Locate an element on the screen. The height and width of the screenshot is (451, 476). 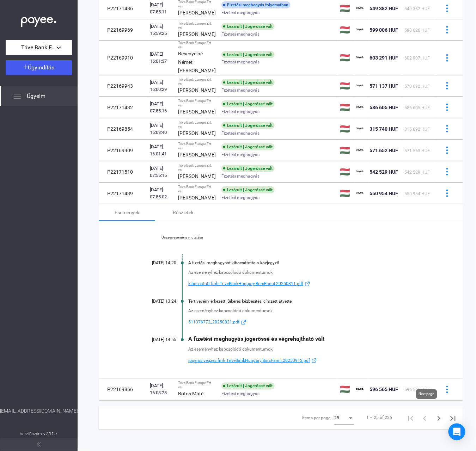
span: Trive Bank Europe Zrt. is located at coordinates (39, 48).